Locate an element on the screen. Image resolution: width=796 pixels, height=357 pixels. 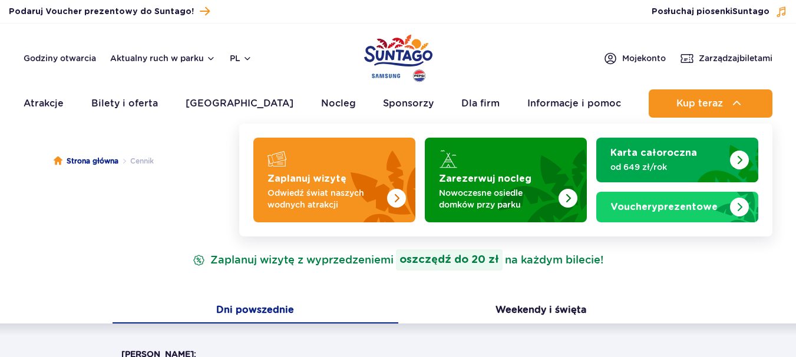
span: Zarządzaj biletami is located at coordinates (735, 58).